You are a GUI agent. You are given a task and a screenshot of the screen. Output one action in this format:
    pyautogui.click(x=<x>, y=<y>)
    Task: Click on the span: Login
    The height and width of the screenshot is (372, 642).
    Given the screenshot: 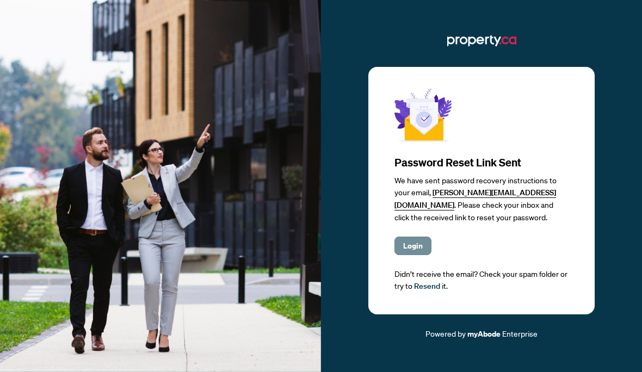 What is the action you would take?
    pyautogui.click(x=413, y=246)
    